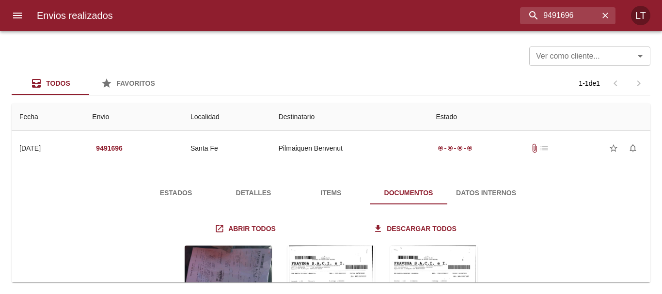 Image resolution: width=662 pixels, height=294 pixels. What do you see at coordinates (559, 16) in the screenshot?
I see `input: buscar` at bounding box center [559, 16].